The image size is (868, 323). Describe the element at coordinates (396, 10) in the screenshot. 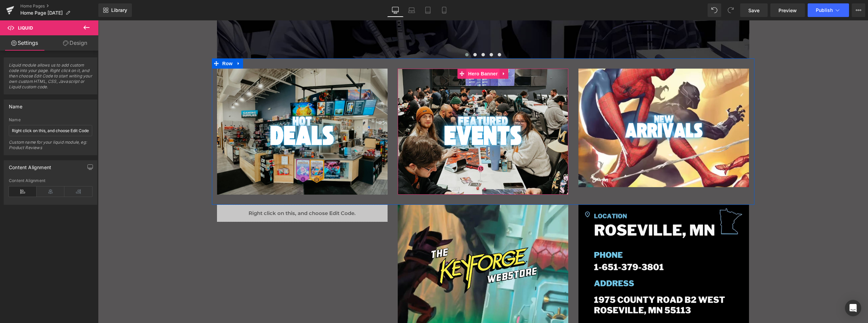

I see `a: Desktop` at that location.